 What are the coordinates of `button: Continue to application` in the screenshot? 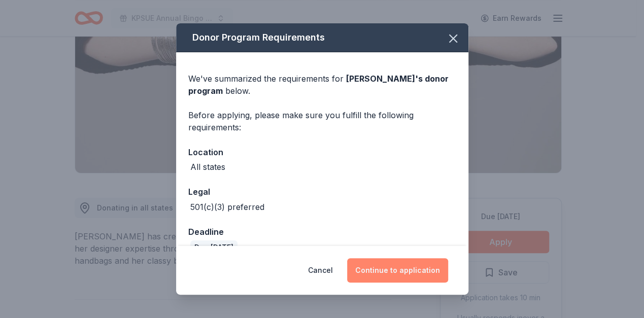 It's located at (398, 270).